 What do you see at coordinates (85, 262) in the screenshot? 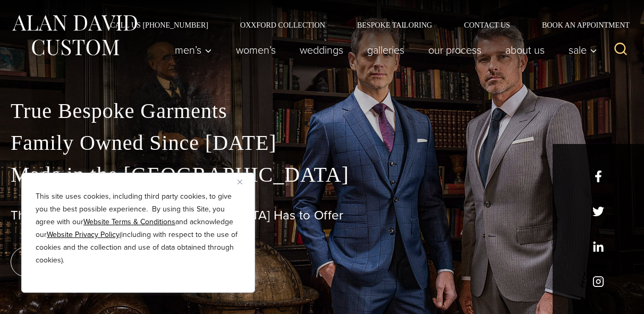
I see `a: book an appointment` at bounding box center [85, 262].